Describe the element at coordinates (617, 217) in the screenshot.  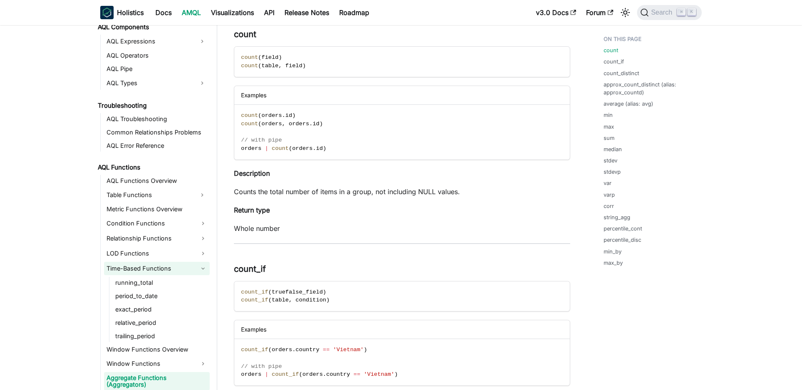
I see `a: string_agg` at that location.